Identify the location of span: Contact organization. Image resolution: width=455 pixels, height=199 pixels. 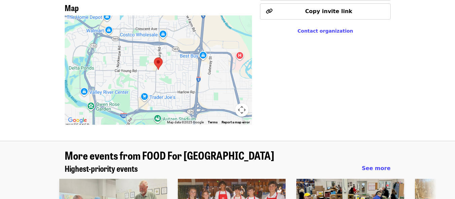
(325, 31).